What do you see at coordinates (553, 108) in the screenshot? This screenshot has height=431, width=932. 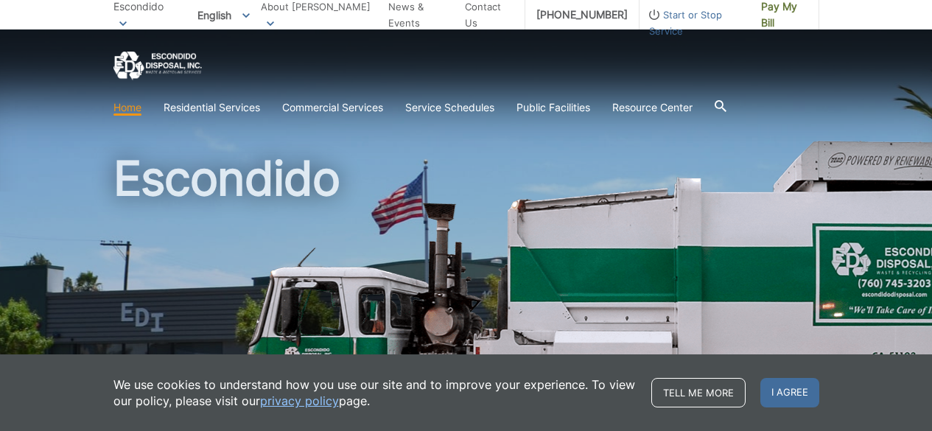 I see `a: Public Facilities` at bounding box center [553, 108].